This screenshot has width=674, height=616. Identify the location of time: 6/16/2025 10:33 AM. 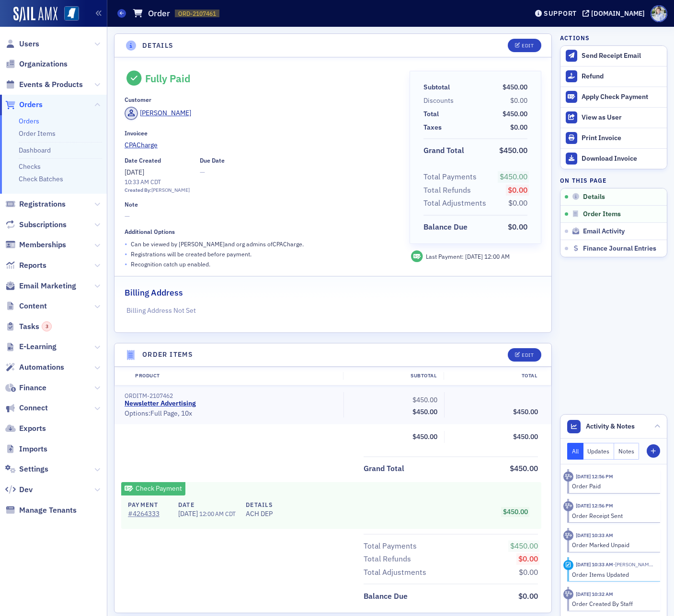
(595, 565).